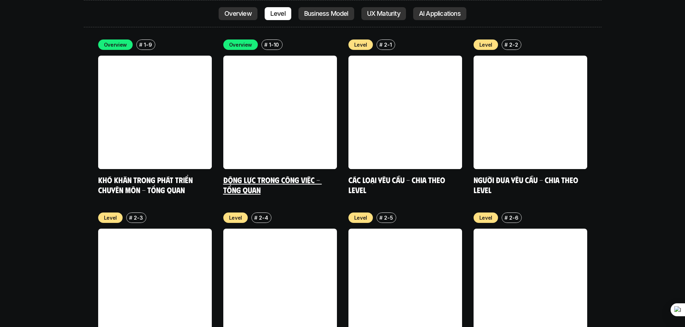  I want to click on p: 2-4, so click(263, 218).